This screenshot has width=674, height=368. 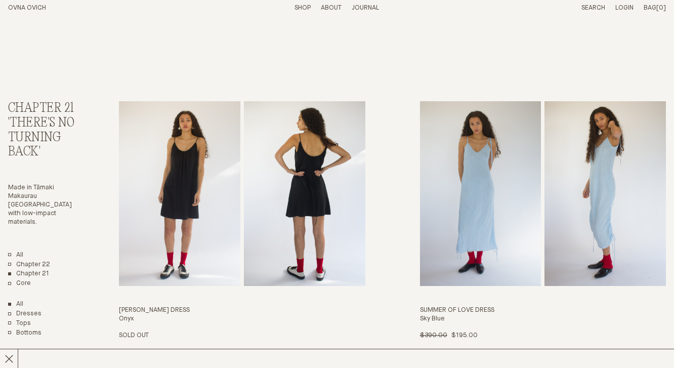 I want to click on p: Sold Out, so click(x=134, y=336).